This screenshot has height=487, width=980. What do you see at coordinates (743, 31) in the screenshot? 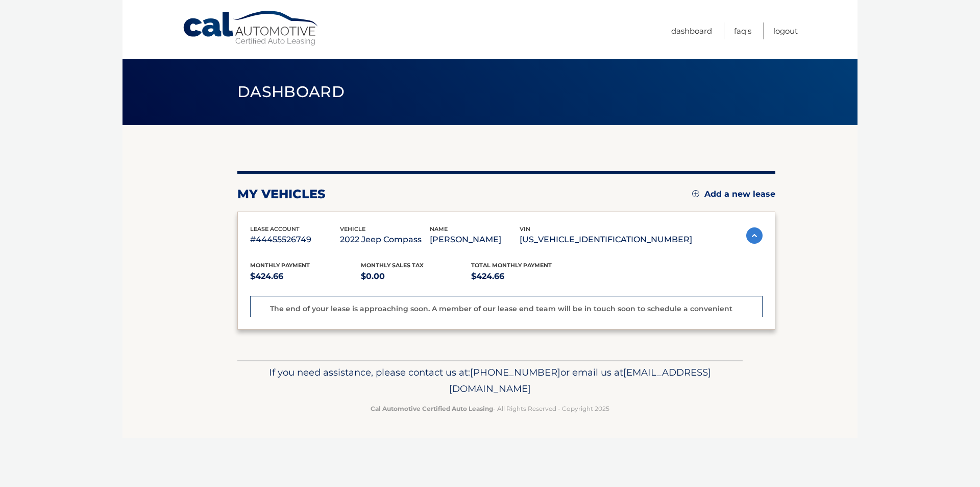
I see `a: FAQ's` at bounding box center [743, 31].